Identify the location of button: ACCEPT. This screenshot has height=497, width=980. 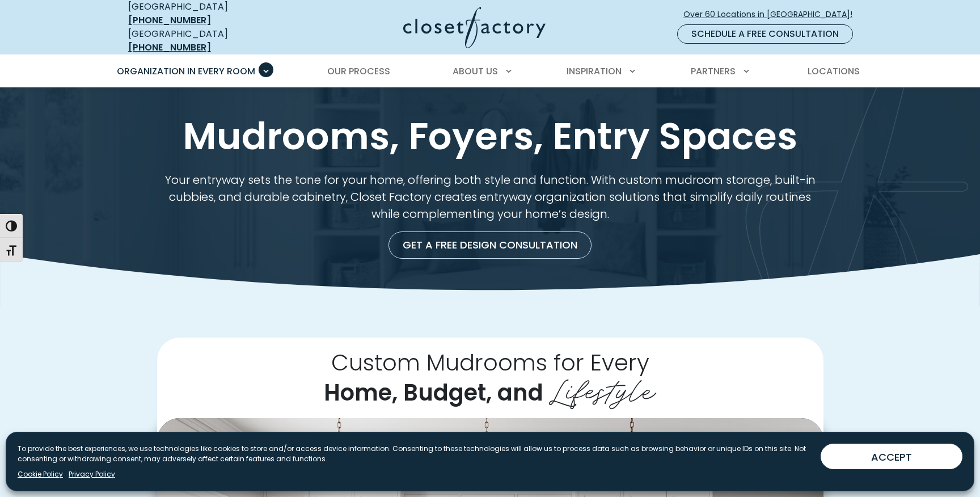
(891, 456).